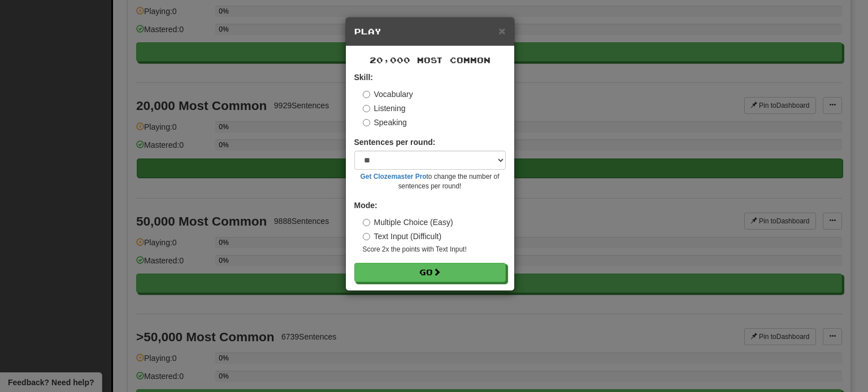 This screenshot has height=392, width=868. I want to click on button: Close, so click(502, 30).